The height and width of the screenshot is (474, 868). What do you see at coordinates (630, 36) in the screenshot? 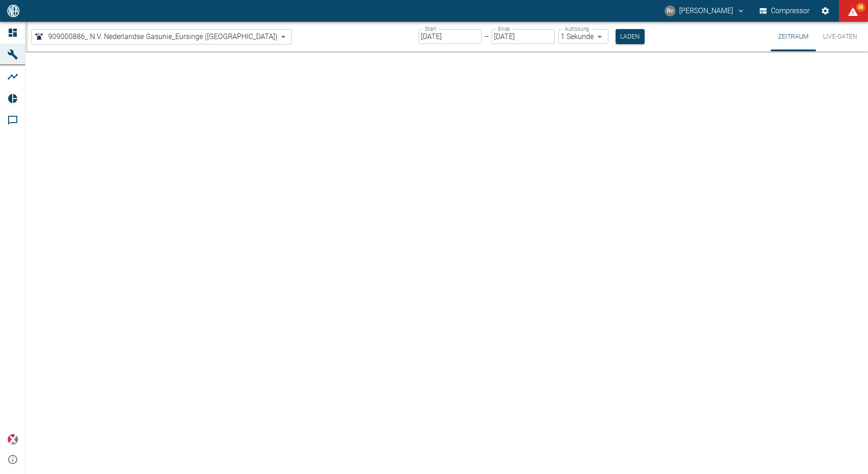
I see `button: Laden` at bounding box center [630, 36].